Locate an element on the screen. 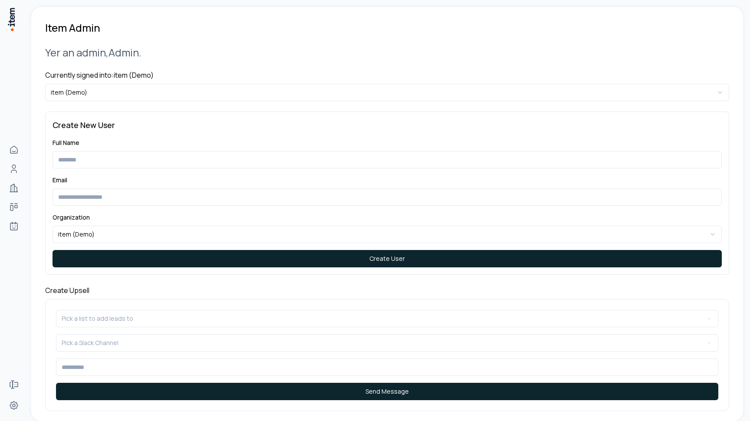 This screenshot has width=750, height=421. a: People is located at coordinates (14, 169).